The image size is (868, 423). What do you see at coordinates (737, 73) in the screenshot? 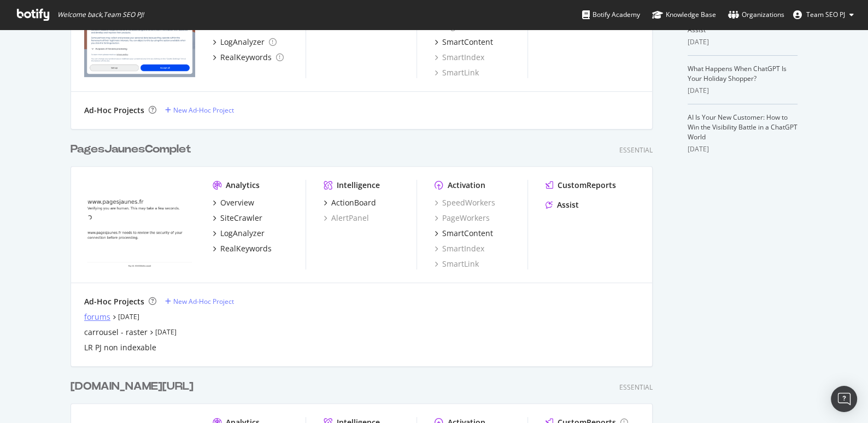
I see `a: What Happens When ChatGPT Is Your Holiday Shopper?` at bounding box center [737, 73].